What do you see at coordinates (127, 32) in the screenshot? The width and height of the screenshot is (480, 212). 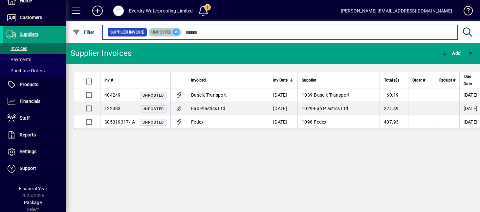 I see `span: Supplier Invoice` at bounding box center [127, 32].